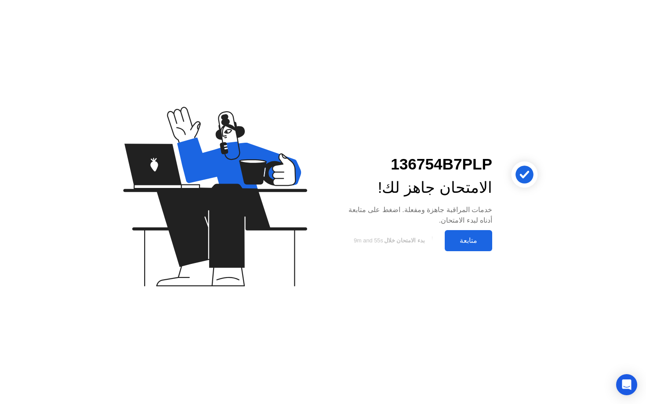 The height and width of the screenshot is (404, 646). What do you see at coordinates (469, 241) in the screenshot?
I see `button: متابعة` at bounding box center [469, 241].